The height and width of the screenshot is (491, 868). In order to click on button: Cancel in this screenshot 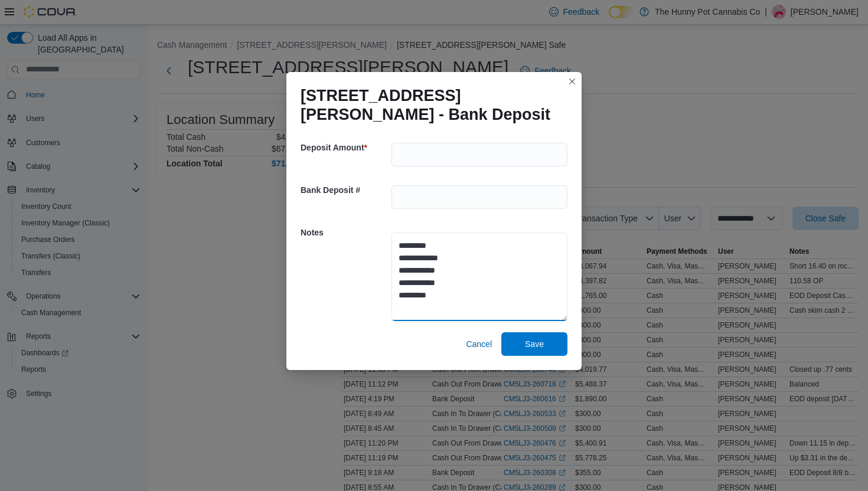, I will do `click(479, 344)`.